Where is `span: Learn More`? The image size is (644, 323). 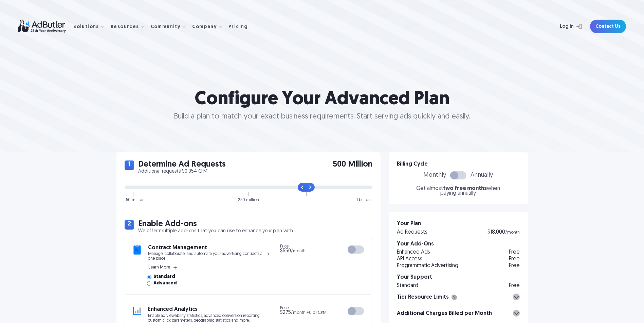
span: Learn More is located at coordinates (159, 268).